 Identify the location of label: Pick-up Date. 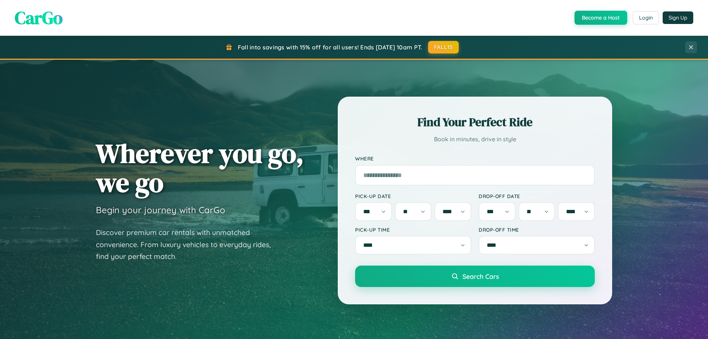
(413, 196).